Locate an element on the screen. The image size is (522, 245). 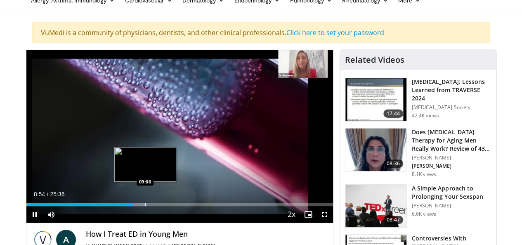
span: 08:47 is located at coordinates (393, 220).